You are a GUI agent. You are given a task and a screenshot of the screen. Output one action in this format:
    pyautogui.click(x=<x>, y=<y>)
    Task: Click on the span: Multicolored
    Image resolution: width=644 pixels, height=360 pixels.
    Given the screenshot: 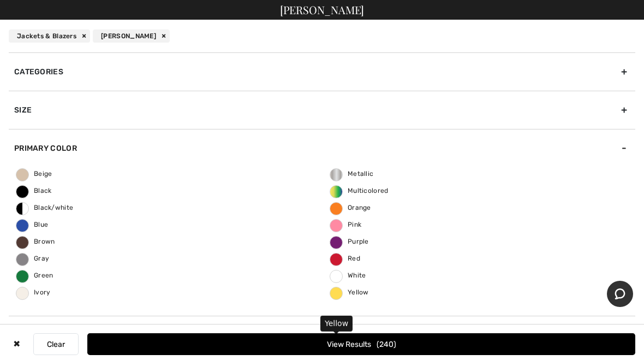 What is the action you would take?
    pyautogui.click(x=359, y=191)
    